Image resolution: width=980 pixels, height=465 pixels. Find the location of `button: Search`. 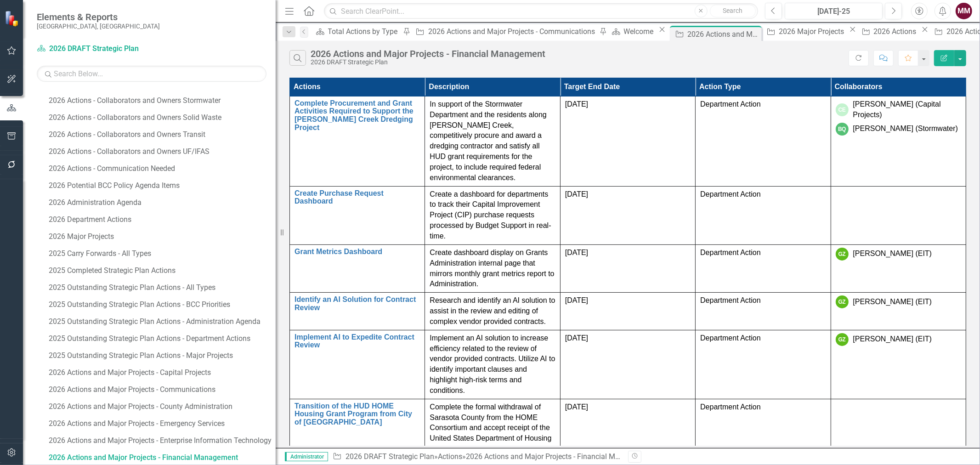

button: Search is located at coordinates (733, 11).